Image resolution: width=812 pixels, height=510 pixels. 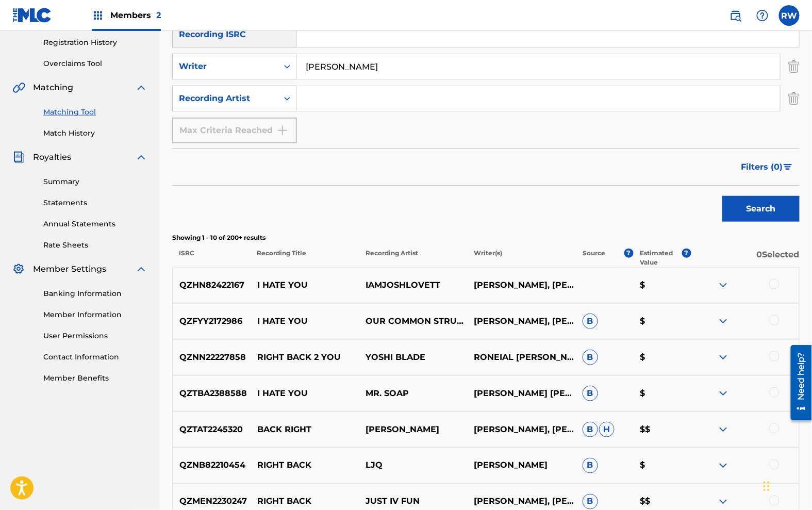 What do you see at coordinates (96, 133) in the screenshot?
I see `a: Match History` at bounding box center [96, 133].